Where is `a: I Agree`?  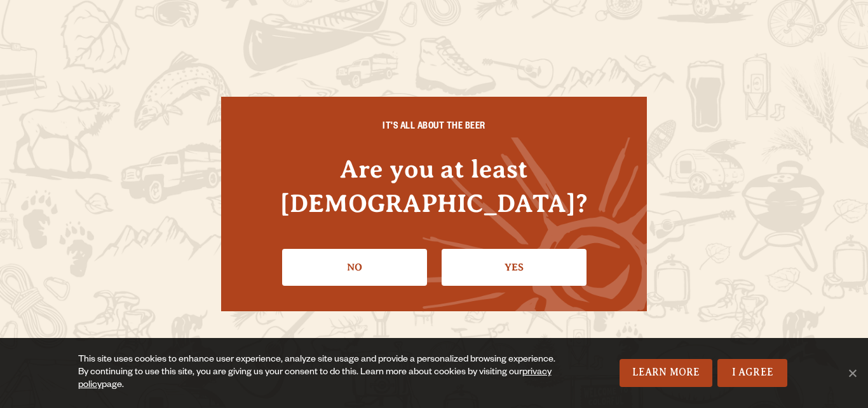
a: I Agree is located at coordinates (753, 373).